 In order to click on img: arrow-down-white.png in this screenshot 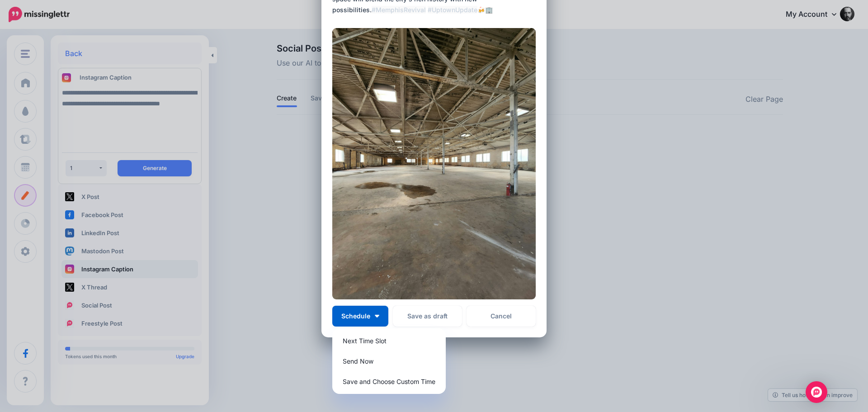, I will do `click(377, 316)`.